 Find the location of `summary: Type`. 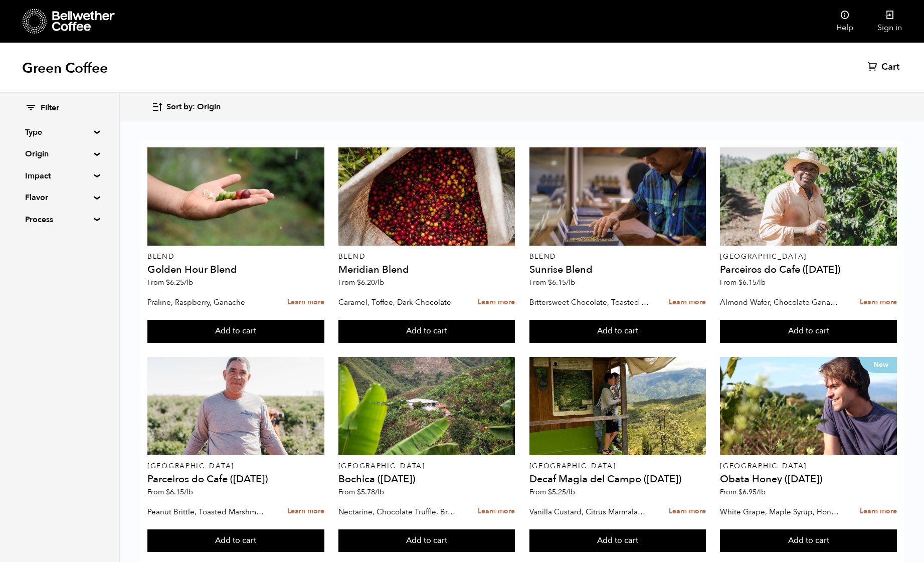

summary: Type is located at coordinates (59, 132).